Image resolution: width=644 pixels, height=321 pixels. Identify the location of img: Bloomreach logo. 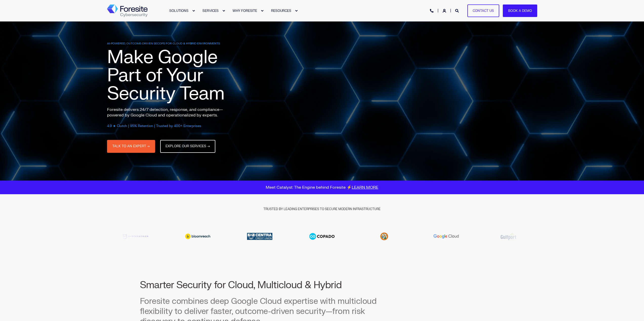
(198, 237).